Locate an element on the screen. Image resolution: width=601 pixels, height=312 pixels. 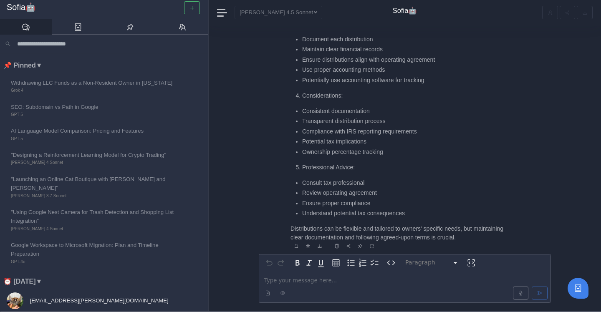
h3: Sofia🤖 is located at coordinates (104, 8).